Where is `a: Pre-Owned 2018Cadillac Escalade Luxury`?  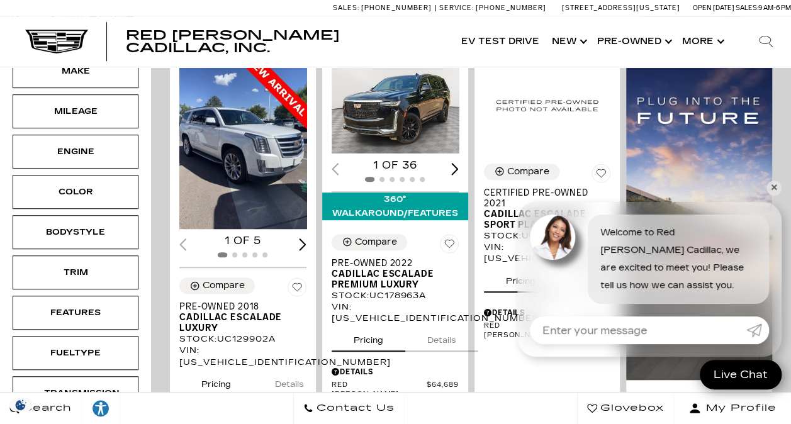 a: Pre-Owned 2018Cadillac Escalade Luxury is located at coordinates (243, 317).